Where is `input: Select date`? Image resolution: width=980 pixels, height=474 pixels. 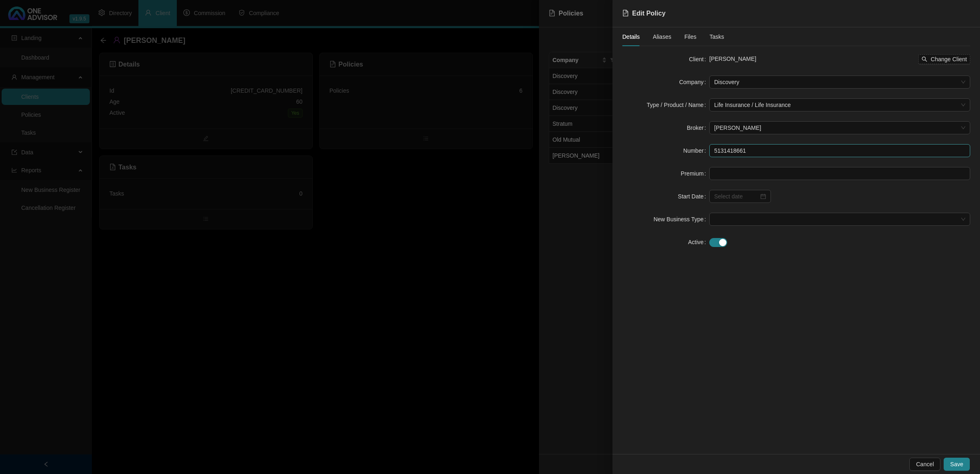
input: Select date is located at coordinates (737, 197).